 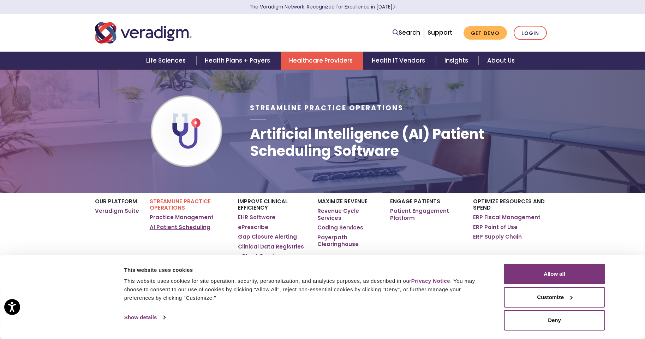 I want to click on a: EHR Software, so click(x=257, y=217).